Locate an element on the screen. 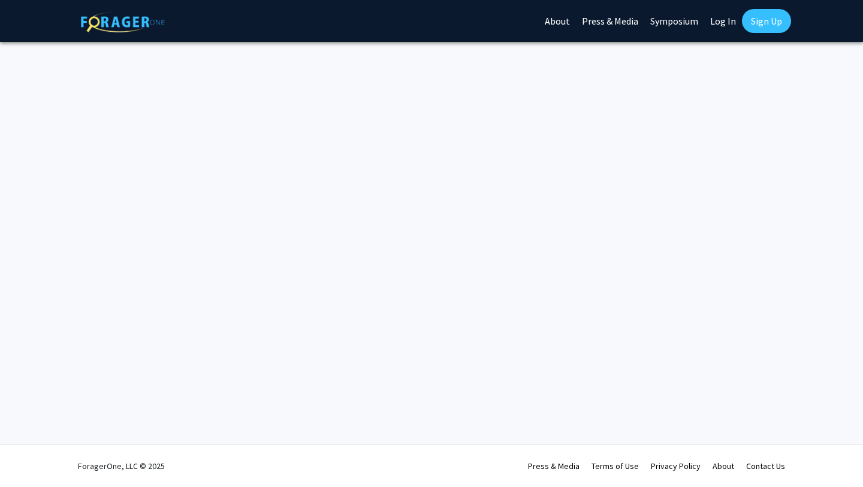 This screenshot has height=487, width=863. a: Terms of Use is located at coordinates (615, 466).